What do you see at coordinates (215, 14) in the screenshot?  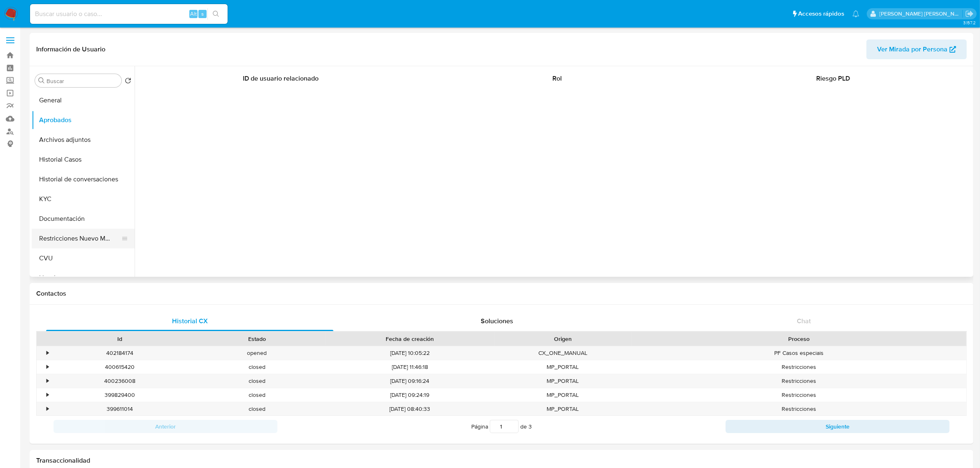 I see `button: search-icon` at bounding box center [215, 14].